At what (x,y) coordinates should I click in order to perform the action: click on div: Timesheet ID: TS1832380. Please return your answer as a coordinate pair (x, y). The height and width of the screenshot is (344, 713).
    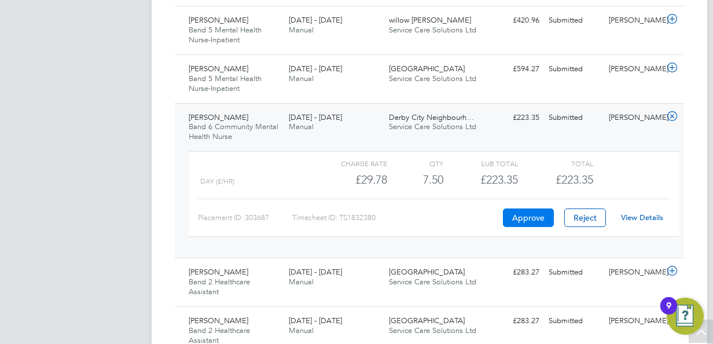
    Looking at the image, I should click on (396, 218).